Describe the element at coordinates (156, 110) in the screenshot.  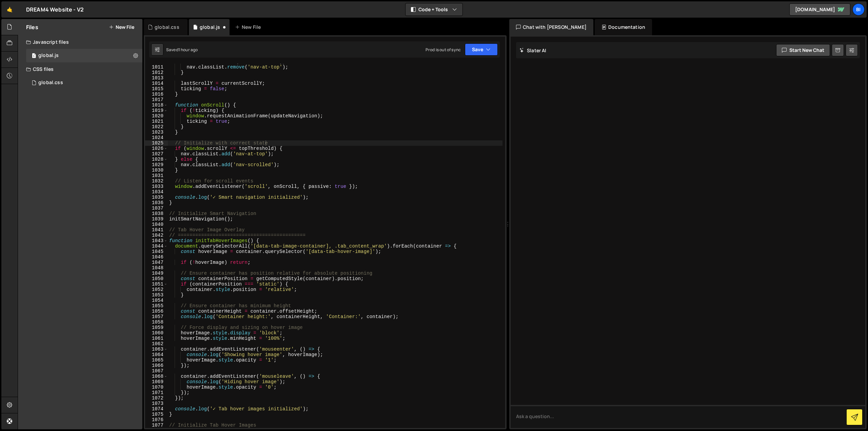
I see `div: 1019` at that location.